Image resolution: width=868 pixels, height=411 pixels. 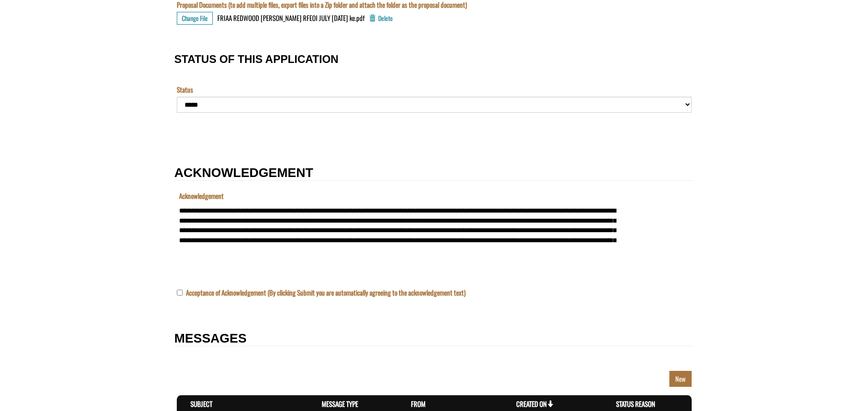 I want to click on a: Message Type, so click(x=340, y=404).